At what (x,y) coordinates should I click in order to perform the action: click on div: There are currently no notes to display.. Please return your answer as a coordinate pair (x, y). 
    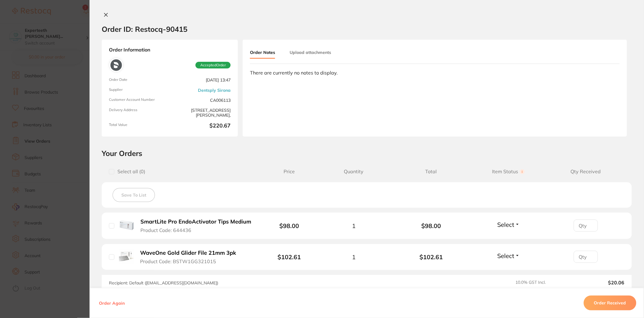
    Looking at the image, I should click on (435, 73).